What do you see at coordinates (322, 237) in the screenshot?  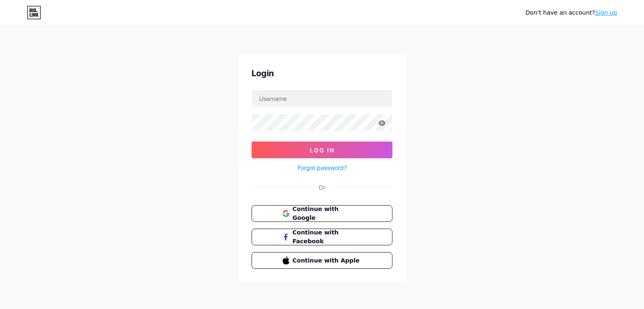 I see `a: Continue with Facebook` at bounding box center [322, 237].